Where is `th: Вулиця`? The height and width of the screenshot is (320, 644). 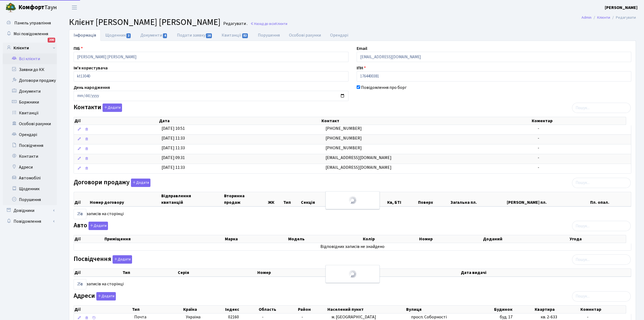
th: Вулиця is located at coordinates (449, 309).